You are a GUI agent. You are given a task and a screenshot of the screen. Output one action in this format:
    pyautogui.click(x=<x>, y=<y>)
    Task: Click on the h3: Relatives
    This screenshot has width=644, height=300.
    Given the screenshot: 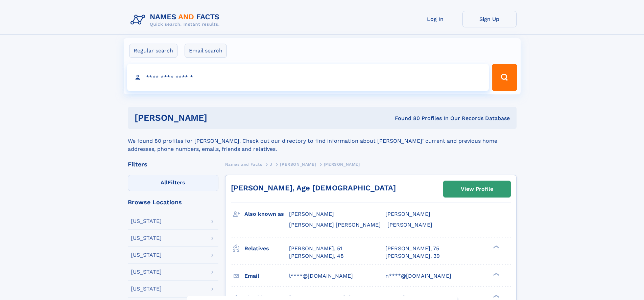 What is the action you would take?
    pyautogui.click(x=267, y=249)
    